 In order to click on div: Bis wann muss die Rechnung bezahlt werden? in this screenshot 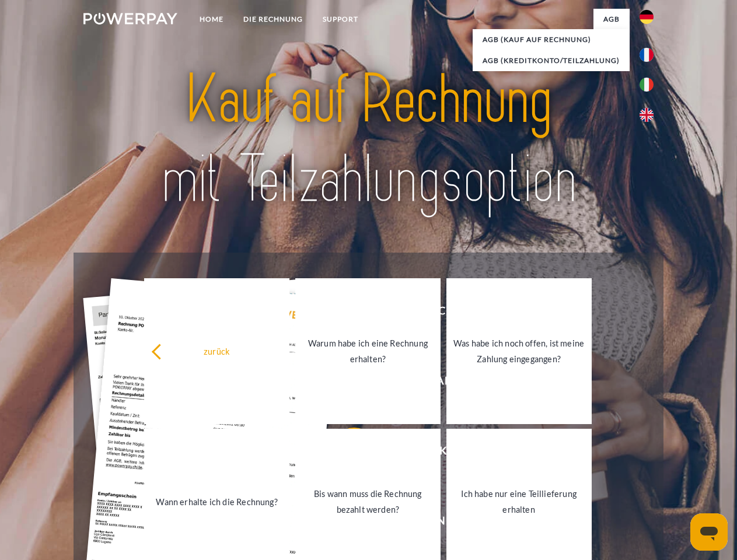, I will do `click(367, 502)`.